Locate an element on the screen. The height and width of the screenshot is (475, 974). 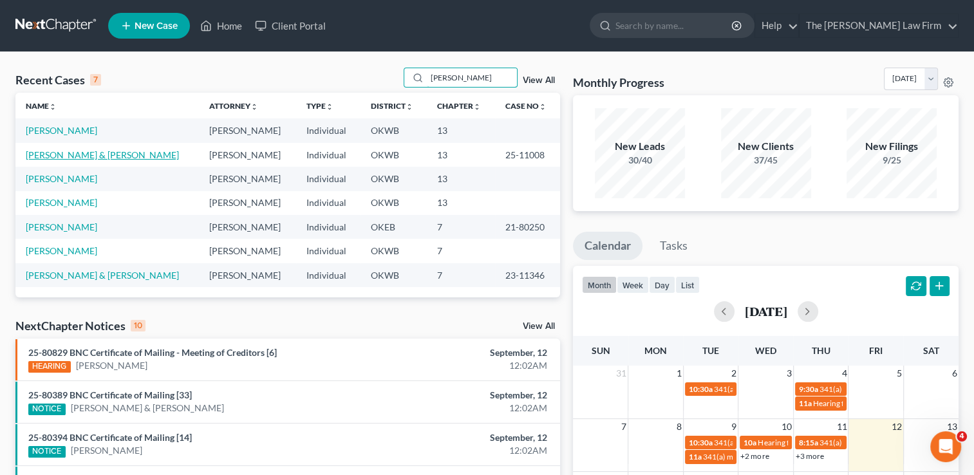
td: OKEB is located at coordinates (394, 227).